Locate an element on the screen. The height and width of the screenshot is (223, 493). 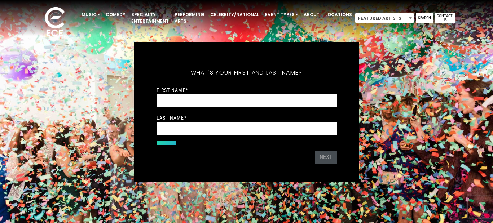
img: ece_new_logo_whitev2-1.png is located at coordinates (55, 22).